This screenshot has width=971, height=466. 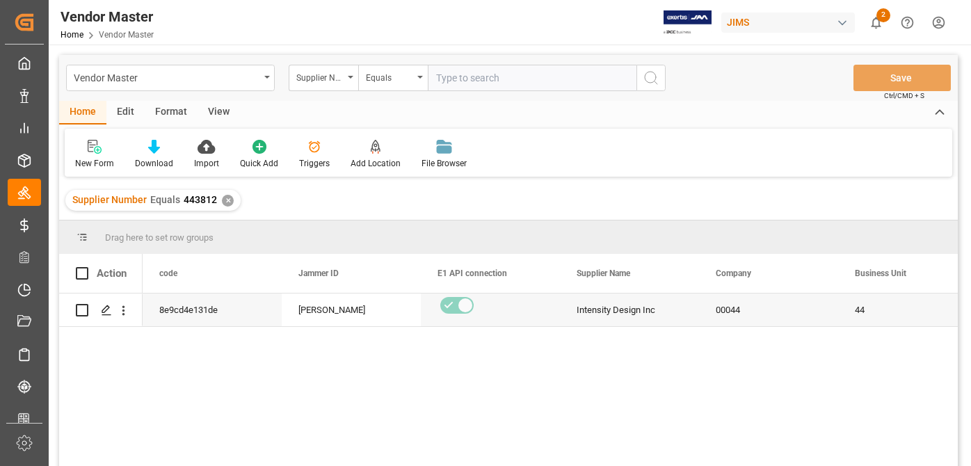 What do you see at coordinates (687, 22) in the screenshot?
I see `img: Exertis%20JAM%20-%20Email%20Logo.jpg_1722504956.jpg` at bounding box center [687, 22].